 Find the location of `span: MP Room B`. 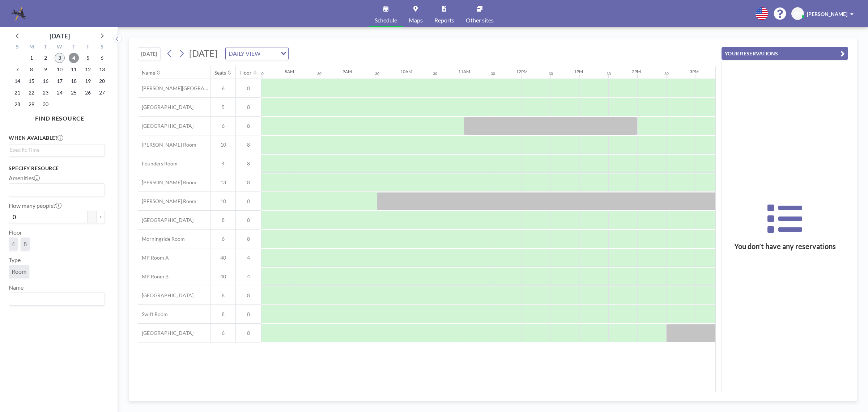

span: MP Room B is located at coordinates (153, 277).